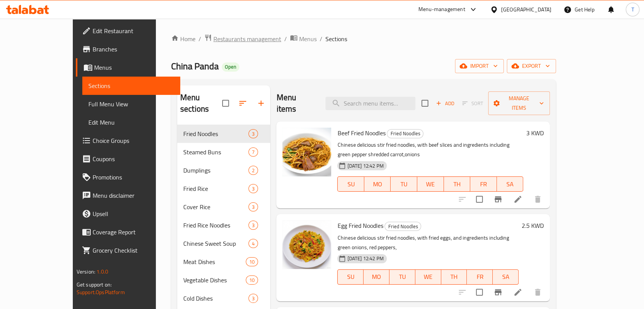 The image size is (644, 309). What do you see at coordinates (363, 39) in the screenshot?
I see `nav: breadcrumb` at bounding box center [363, 39].